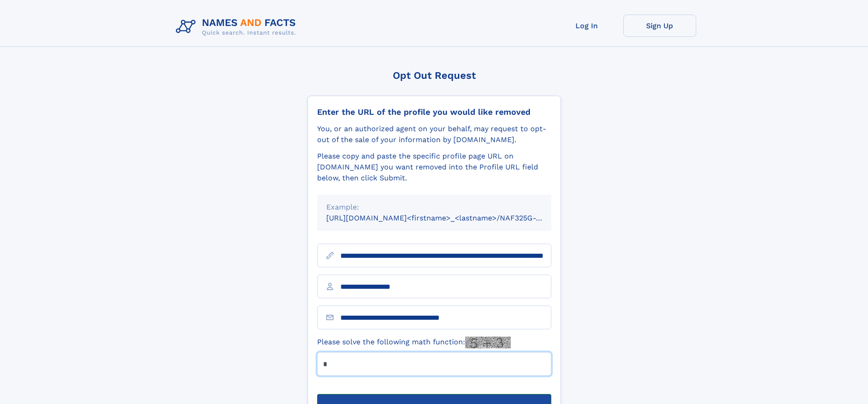  Describe the element at coordinates (587, 25) in the screenshot. I see `a: Log In` at that location.